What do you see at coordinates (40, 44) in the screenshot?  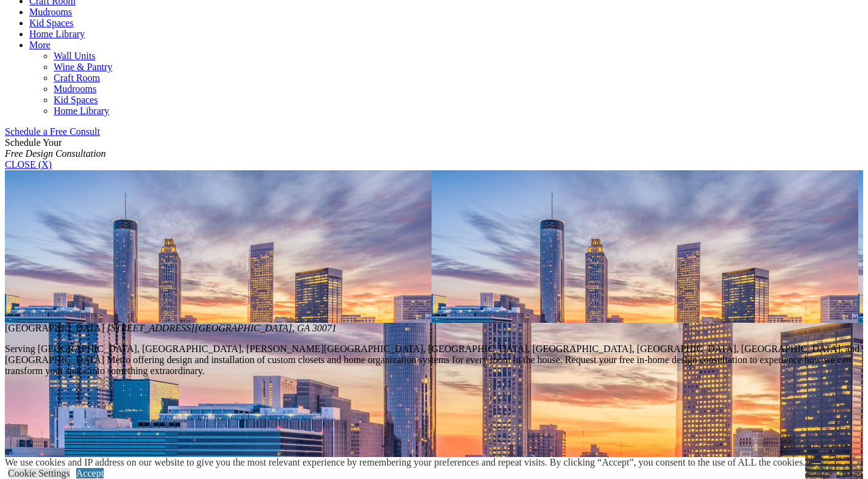 I see `a: More menu text will display only on big screen` at bounding box center [40, 44].